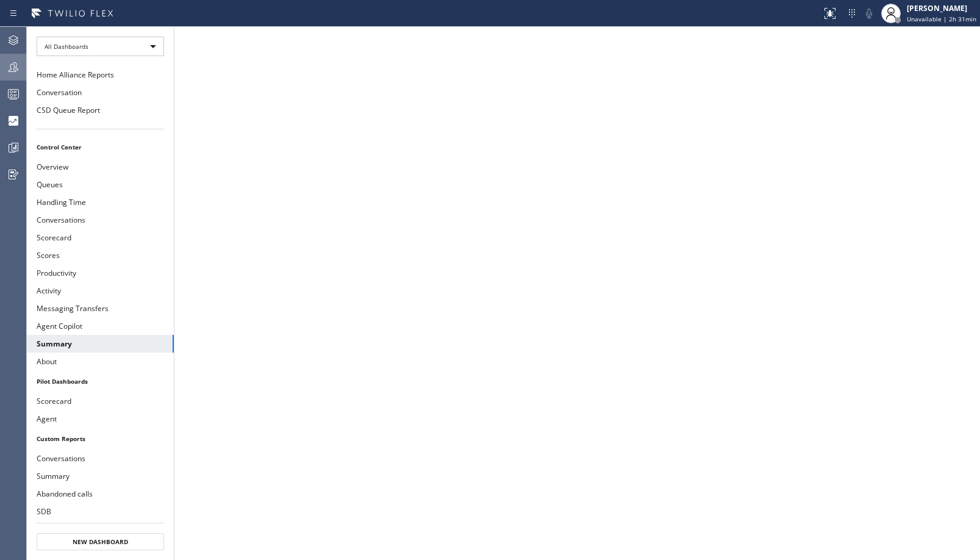 Image resolution: width=980 pixels, height=560 pixels. Describe the element at coordinates (100, 184) in the screenshot. I see `button: Queues` at that location.